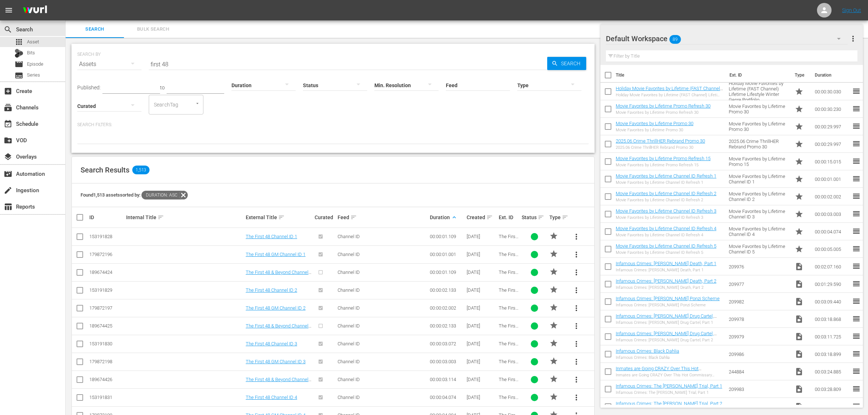  What do you see at coordinates (759, 161) in the screenshot?
I see `td: Movie Favorites by Lifetime Promo 15` at bounding box center [759, 161].